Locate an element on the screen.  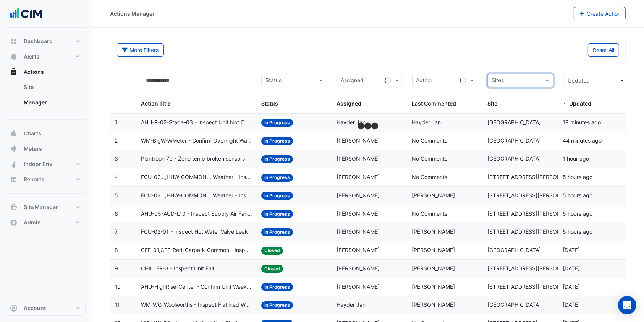
span: Indoor Env is located at coordinates (38, 164).